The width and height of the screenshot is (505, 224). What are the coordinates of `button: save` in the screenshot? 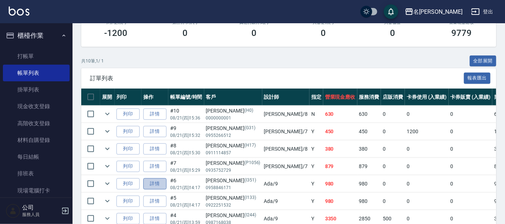 It's located at (391, 12).